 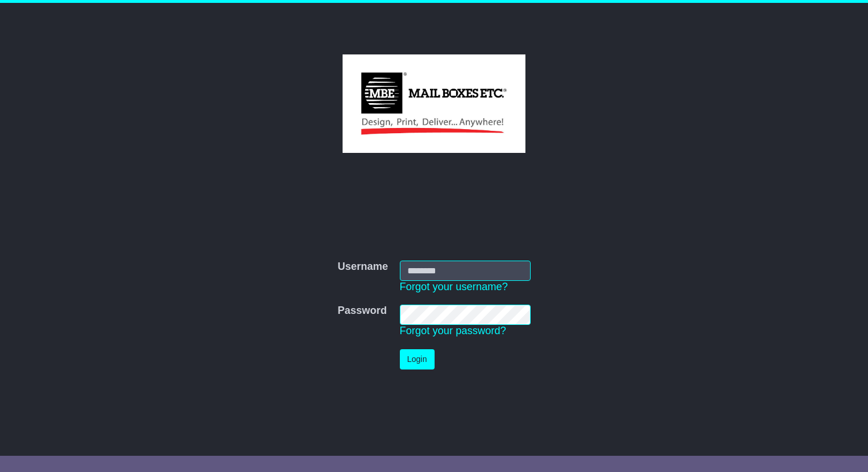 I want to click on img: ZINXJ PTY LTD, so click(x=434, y=104).